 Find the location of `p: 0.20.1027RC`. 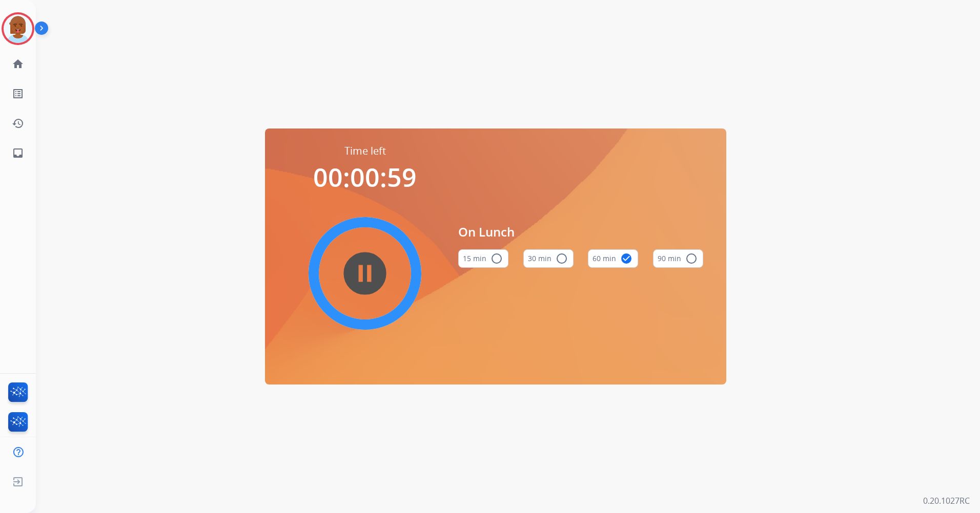

p: 0.20.1027RC is located at coordinates (946, 501).